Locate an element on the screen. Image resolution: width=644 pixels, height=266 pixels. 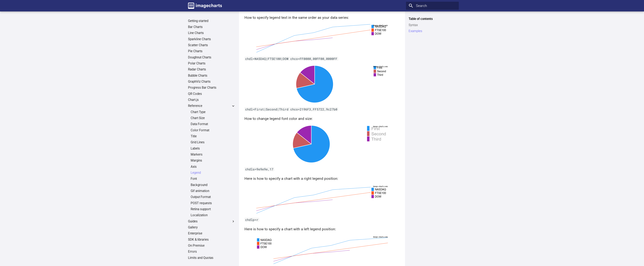
a: Bubble Charts is located at coordinates (212, 76).